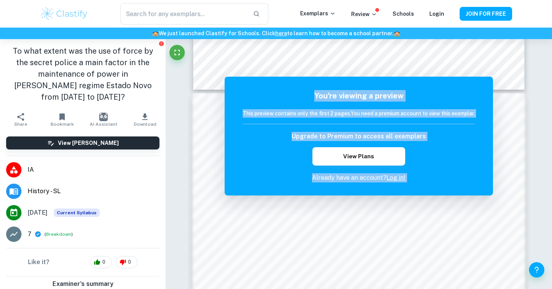 Image resolution: width=552 pixels, height=289 pixels. Describe the element at coordinates (77, 213) in the screenshot. I see `span: Current Syllabus` at that location.